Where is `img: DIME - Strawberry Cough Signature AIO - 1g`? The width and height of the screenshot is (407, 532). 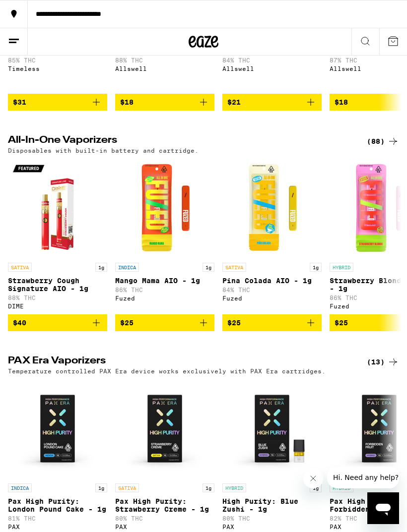 img: DIME - Strawberry Cough Signature AIO - 1g is located at coordinates (58, 208).